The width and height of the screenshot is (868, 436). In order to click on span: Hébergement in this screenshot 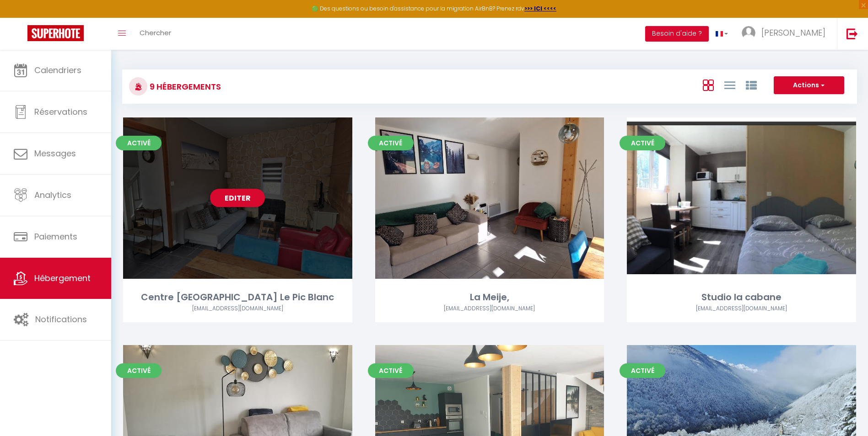, I will do `click(62, 278)`.